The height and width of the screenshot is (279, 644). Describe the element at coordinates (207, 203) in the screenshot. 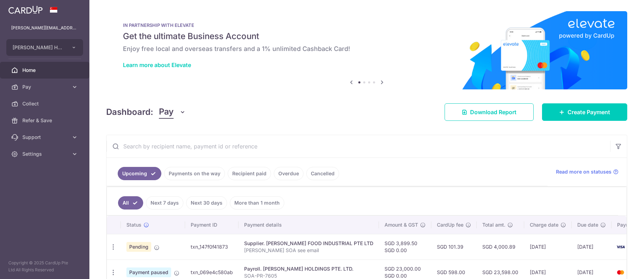

I see `a: Next 30 days` at that location.